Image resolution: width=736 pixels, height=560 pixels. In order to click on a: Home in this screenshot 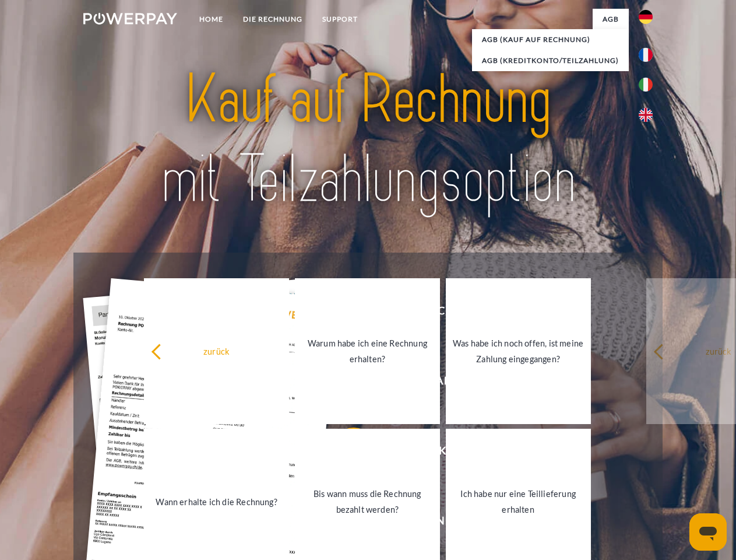, I will do `click(211, 19)`.